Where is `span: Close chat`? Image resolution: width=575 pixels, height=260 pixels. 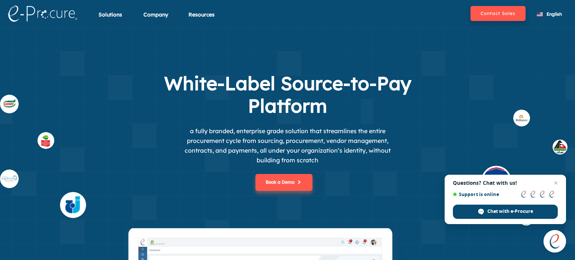
span: Close chat is located at coordinates (555, 183).